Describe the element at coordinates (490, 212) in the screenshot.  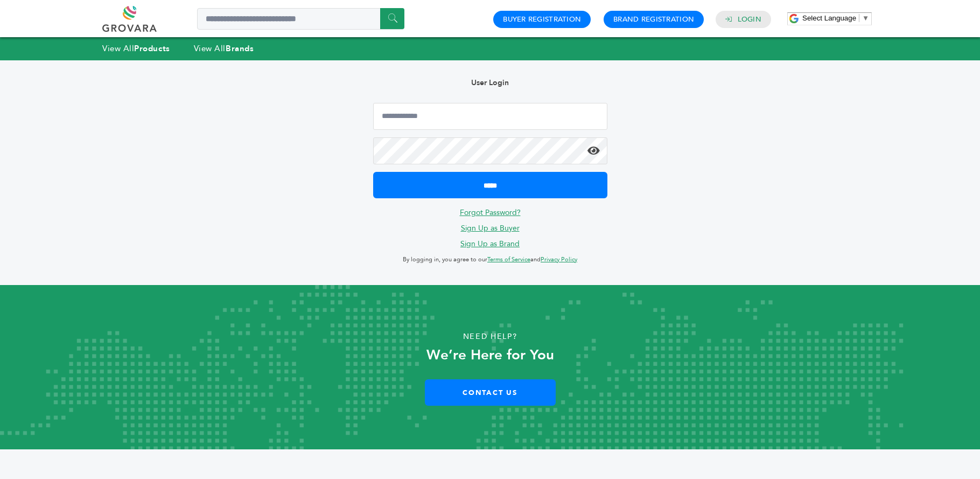
I see `a: Forgot Password?` at that location.